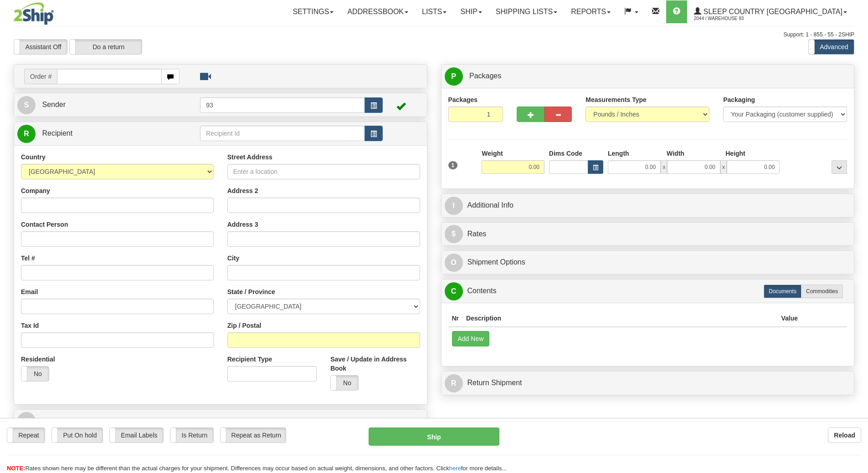  What do you see at coordinates (590, 12) in the screenshot?
I see `a: Reports` at bounding box center [590, 12].